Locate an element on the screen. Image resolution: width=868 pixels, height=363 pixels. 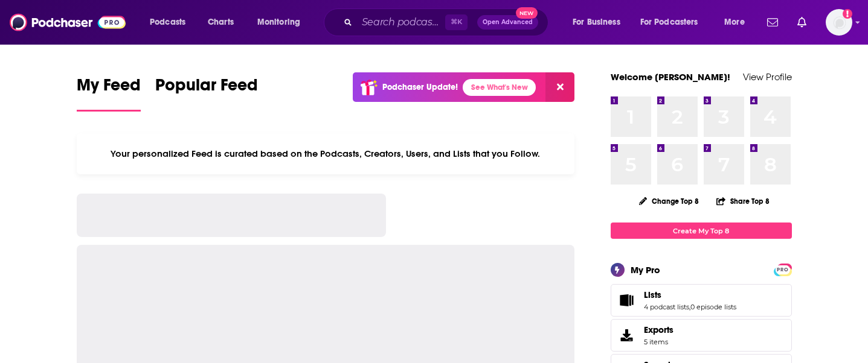
span: 5 items is located at coordinates (659, 342).